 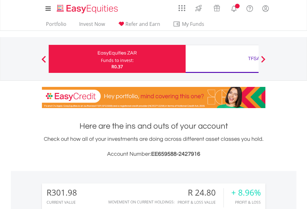 What do you see at coordinates (201, 192) in the screenshot?
I see `div: R 24.80` at bounding box center [201, 192].